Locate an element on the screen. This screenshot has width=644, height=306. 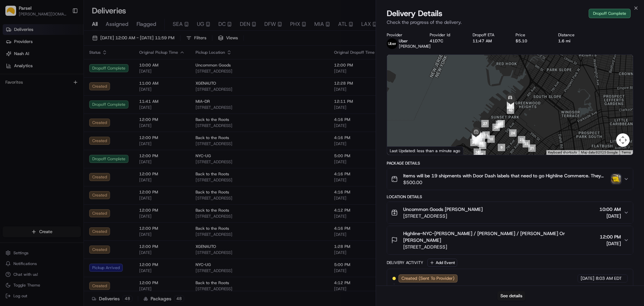
div: 25 is located at coordinates (501, 124).